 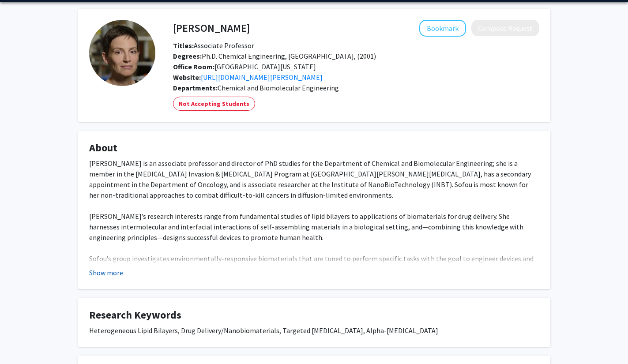 What do you see at coordinates (184, 46) in the screenshot?
I see `b: Titles:` at bounding box center [184, 46].